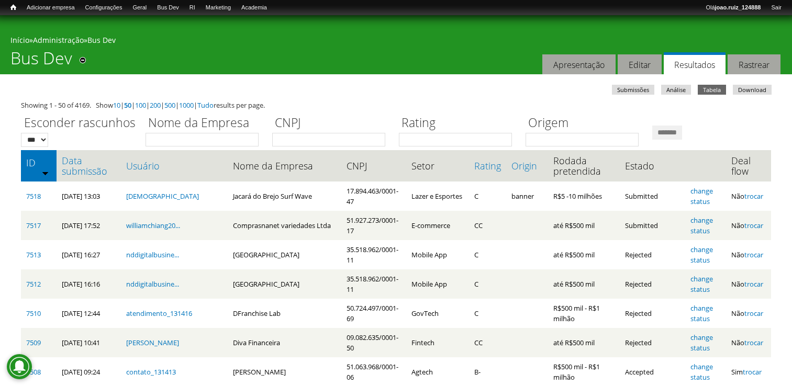 This screenshot has width=792, height=386. What do you see at coordinates (117, 105) in the screenshot?
I see `a: 10` at bounding box center [117, 105].